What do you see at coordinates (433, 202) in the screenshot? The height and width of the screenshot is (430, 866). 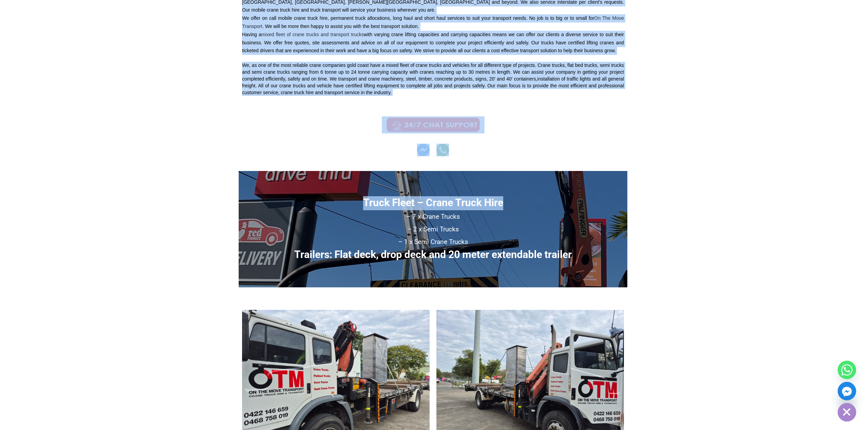 I see `strong: Truck Fleet – Crane Truck Hire` at bounding box center [433, 202].